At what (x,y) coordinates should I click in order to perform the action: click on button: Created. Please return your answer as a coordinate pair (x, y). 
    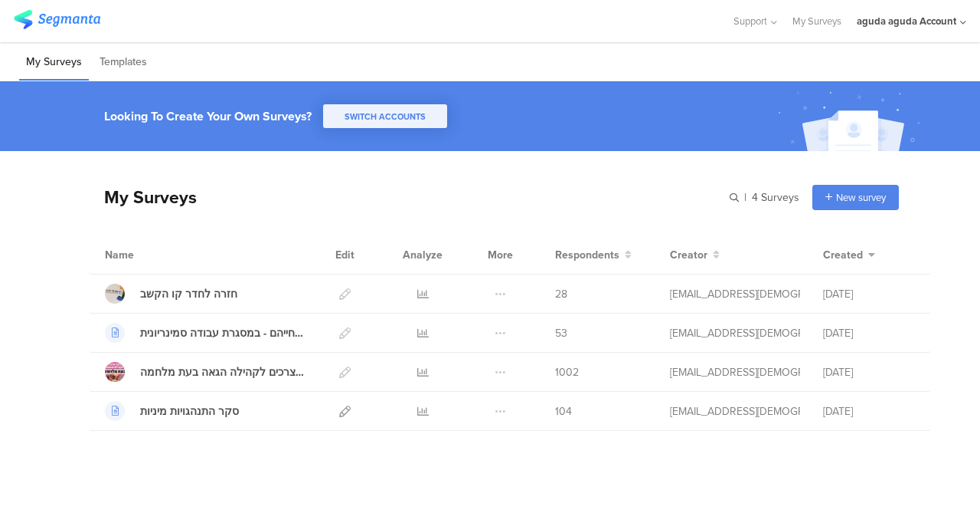
    Looking at the image, I should click on (849, 255).